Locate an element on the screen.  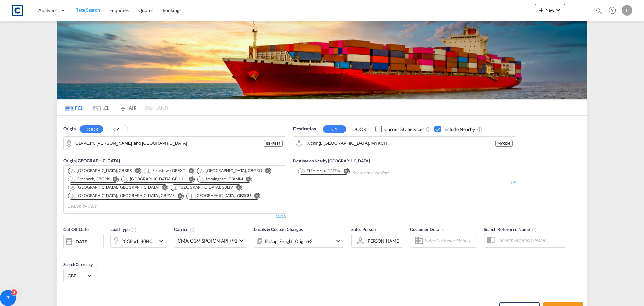
span: CMA CGM SPOTON API +91 is located at coordinates (208, 240).